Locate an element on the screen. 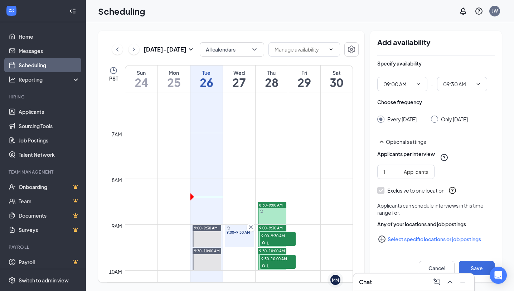 Image resolution: width=514 pixels, height=291 pixels. div: Open Intercom Messenger is located at coordinates (498, 275).